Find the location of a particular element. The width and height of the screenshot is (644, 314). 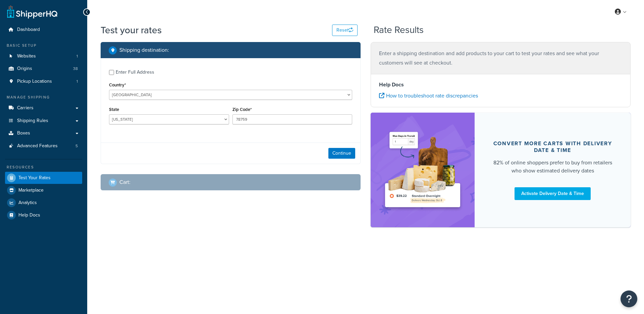

span: Origins is located at coordinates (24, 69).